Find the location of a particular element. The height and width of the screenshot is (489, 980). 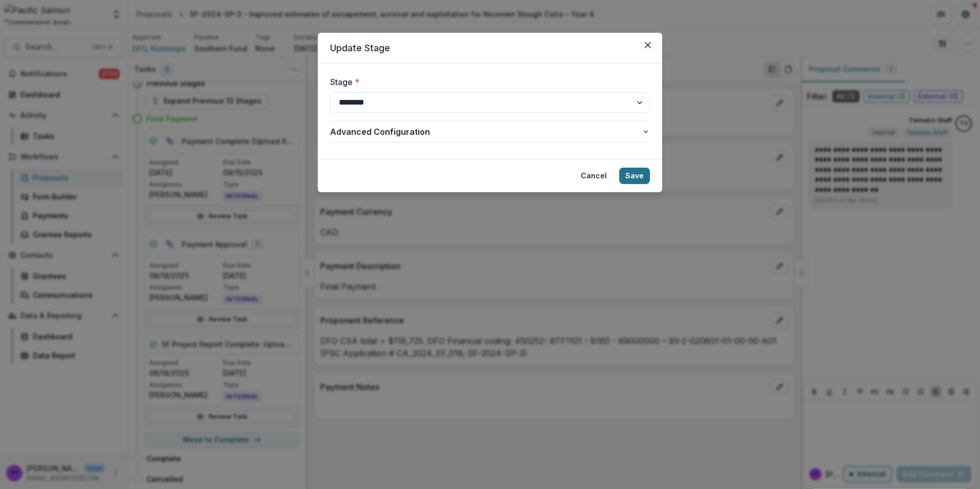

label: Stage is located at coordinates (487, 82).